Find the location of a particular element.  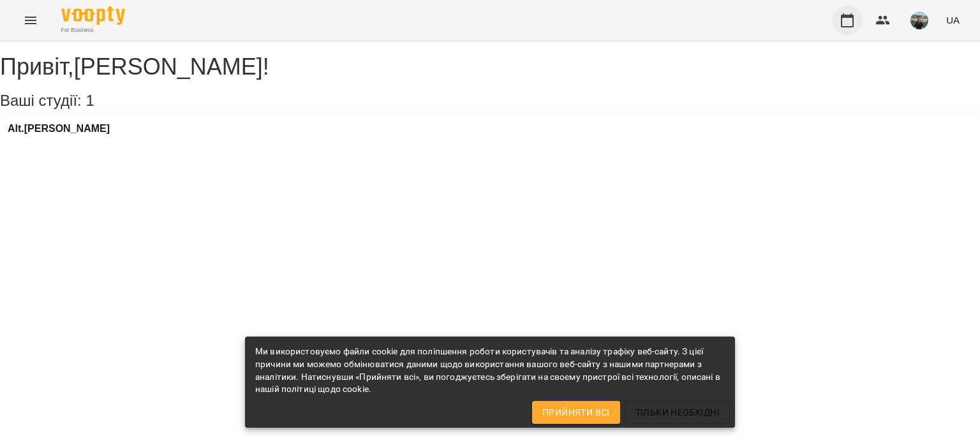

span: 1 is located at coordinates (90, 100).